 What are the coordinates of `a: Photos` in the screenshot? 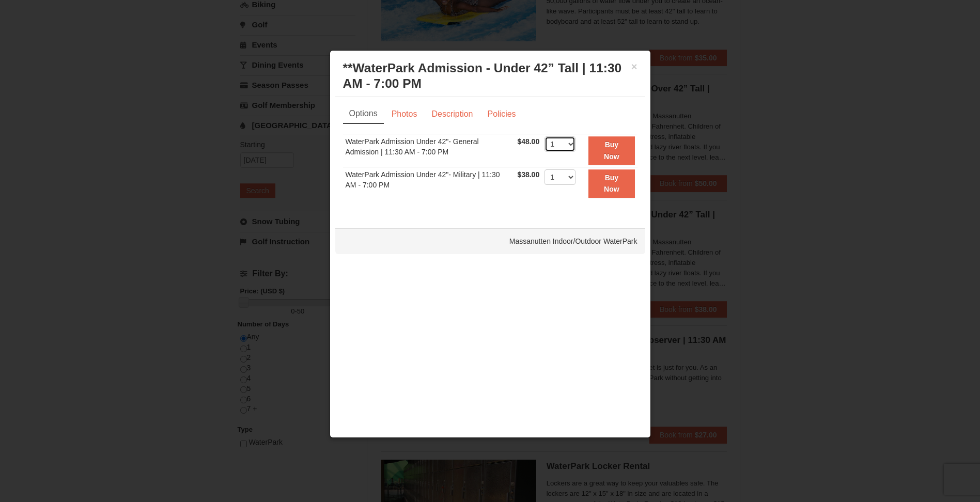 It's located at (404, 115).